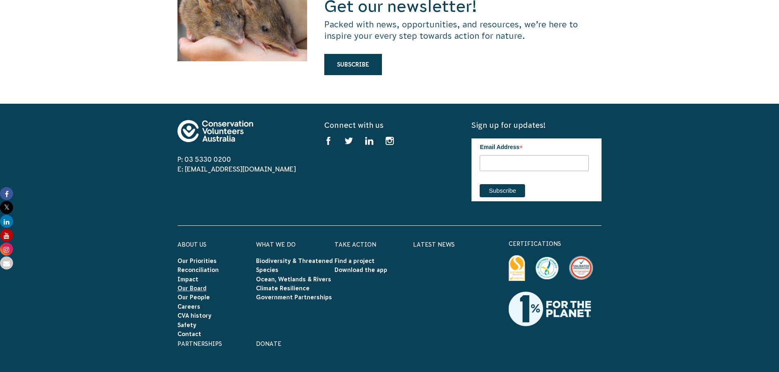 This screenshot has width=779, height=372. What do you see at coordinates (534, 146) in the screenshot?
I see `label: Email Address` at bounding box center [534, 146].